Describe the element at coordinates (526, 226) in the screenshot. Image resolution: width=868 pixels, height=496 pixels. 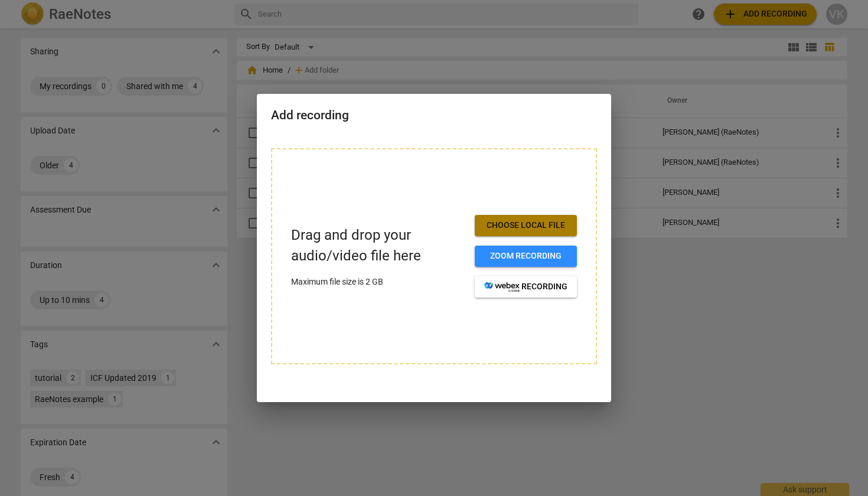
I see `button: Choose local file` at that location.